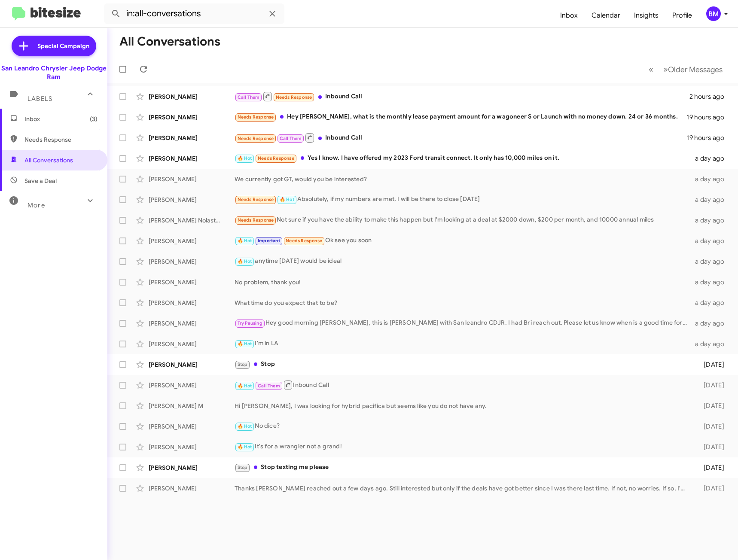 The width and height of the screenshot is (738, 560). I want to click on div: No dice?, so click(462, 426).